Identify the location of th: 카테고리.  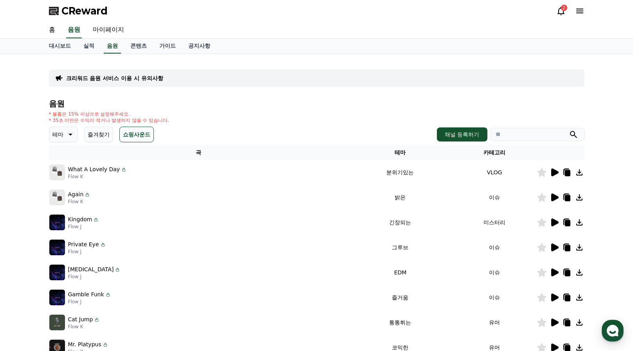
(494, 153).